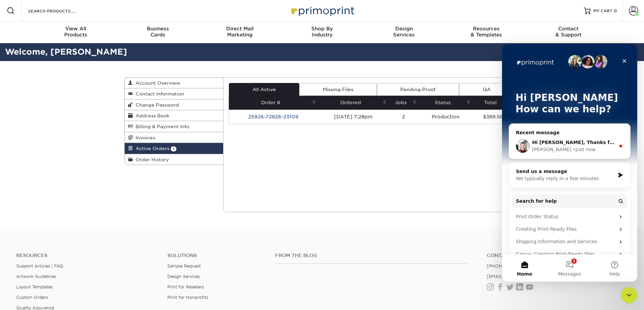 The image size is (644, 310). What do you see at coordinates (603, 11) in the screenshot?
I see `span: MY CART` at bounding box center [603, 11].